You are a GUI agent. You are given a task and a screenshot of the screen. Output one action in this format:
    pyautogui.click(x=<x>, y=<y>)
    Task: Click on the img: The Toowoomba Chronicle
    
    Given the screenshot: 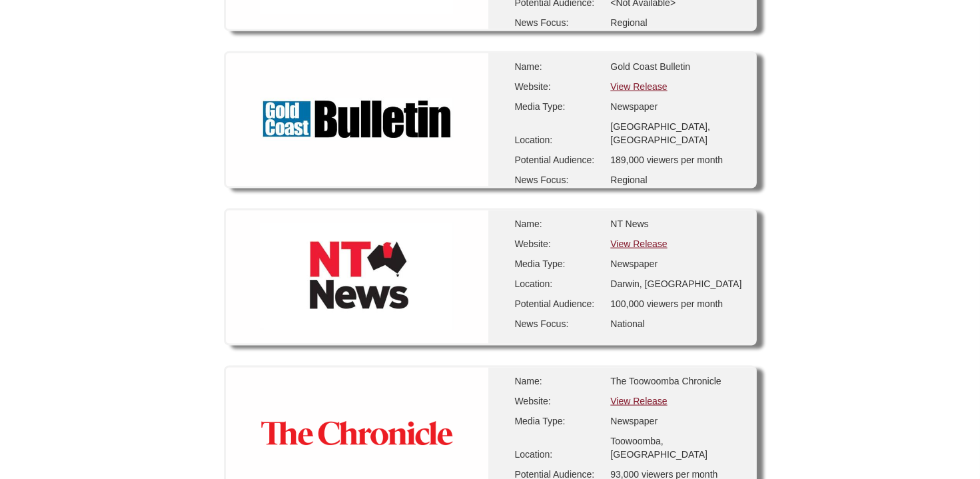 What is the action you would take?
    pyautogui.click(x=357, y=434)
    